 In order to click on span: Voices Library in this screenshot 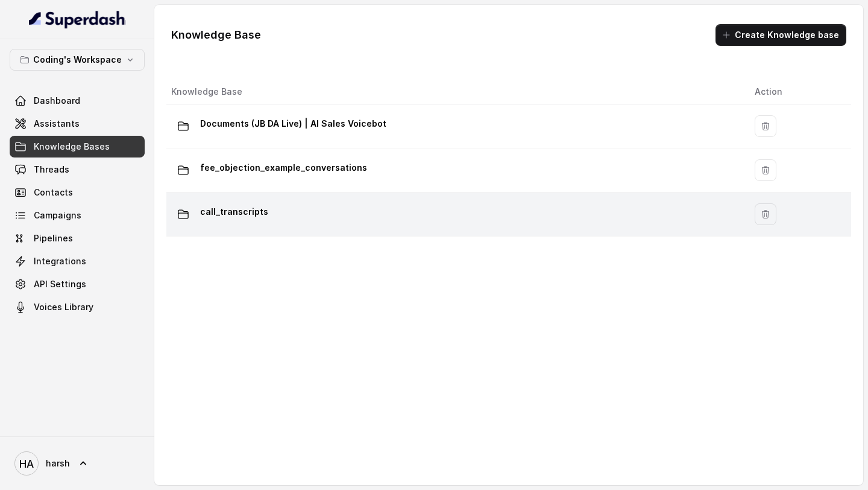, I will do `click(64, 307)`.